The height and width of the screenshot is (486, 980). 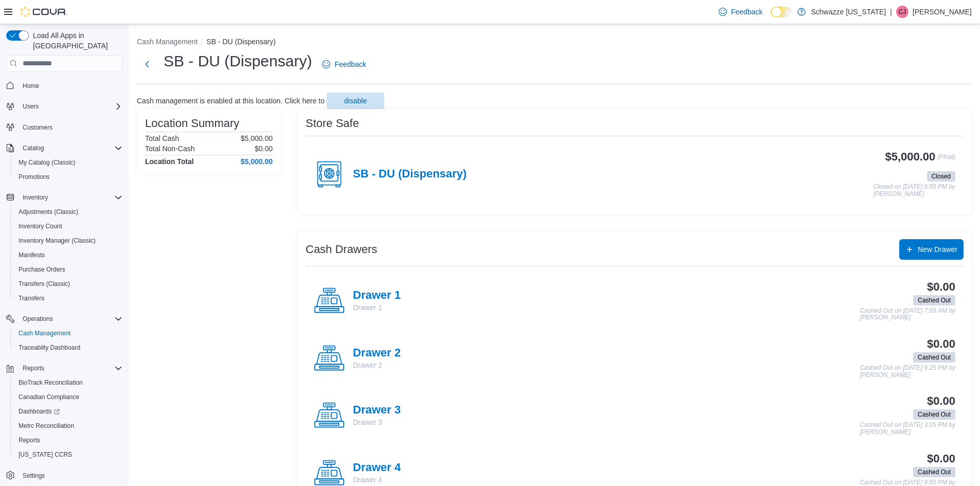 I want to click on button: Purchase Orders, so click(x=68, y=269).